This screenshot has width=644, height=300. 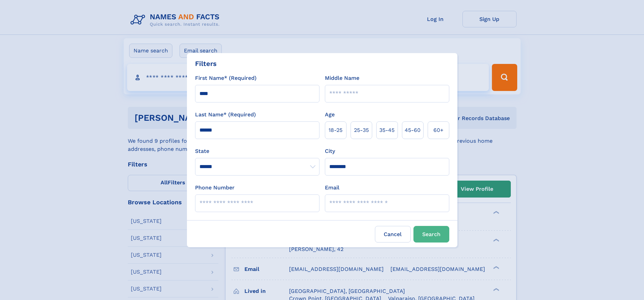 I want to click on label: Email, so click(x=332, y=188).